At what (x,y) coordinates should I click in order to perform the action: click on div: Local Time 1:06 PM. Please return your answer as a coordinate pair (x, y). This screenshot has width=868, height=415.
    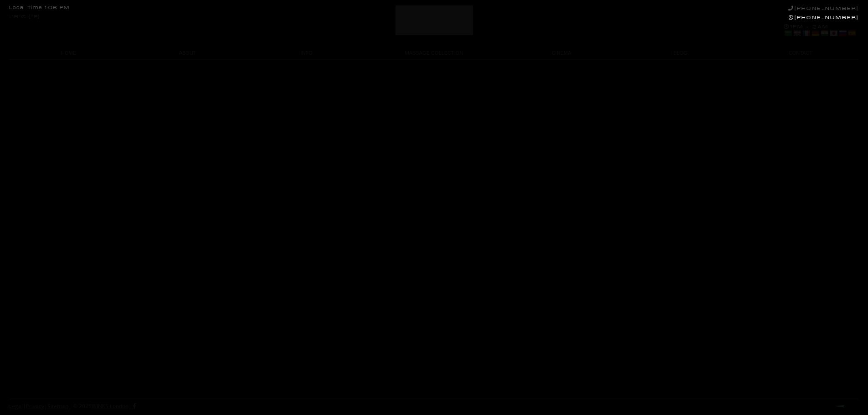
    Looking at the image, I should click on (39, 8).